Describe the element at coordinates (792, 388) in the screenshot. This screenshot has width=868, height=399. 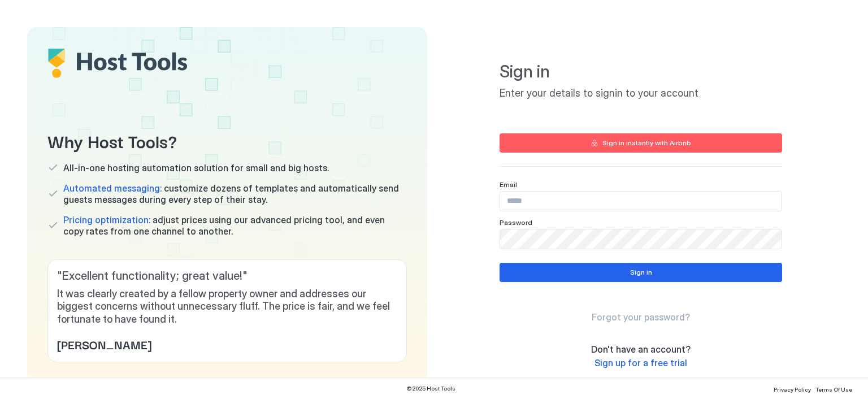
I see `a: Privacy Policy` at that location.